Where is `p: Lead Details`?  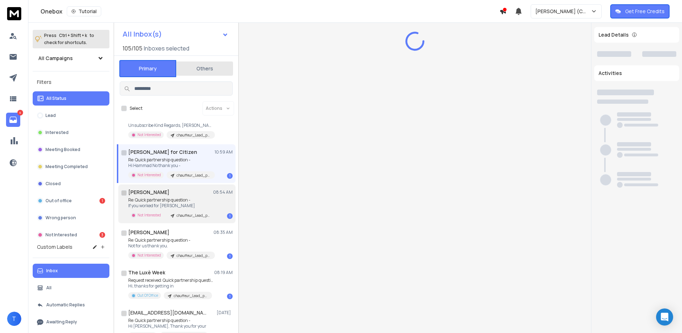
p: Lead Details is located at coordinates (613, 35).